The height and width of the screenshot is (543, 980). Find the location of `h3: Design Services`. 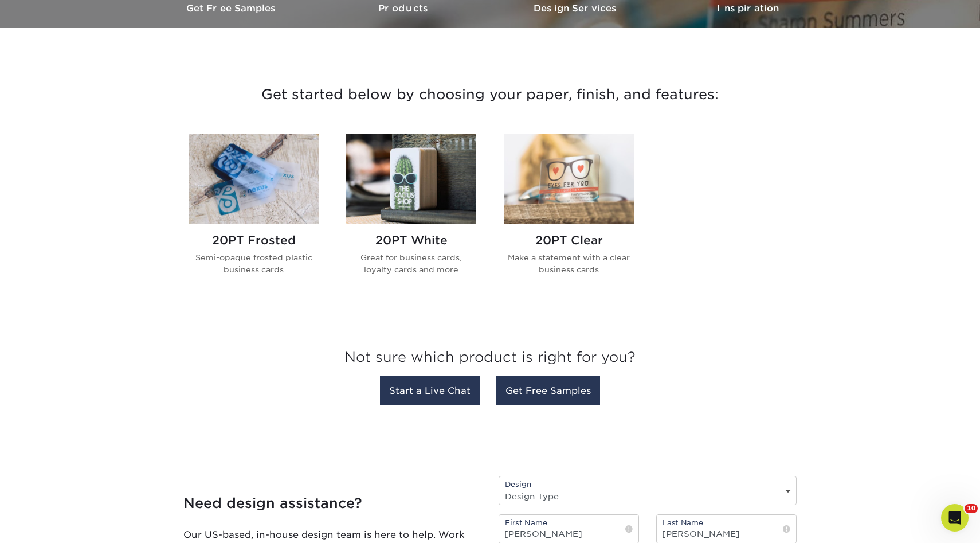

h3: Design Services is located at coordinates (576, 8).